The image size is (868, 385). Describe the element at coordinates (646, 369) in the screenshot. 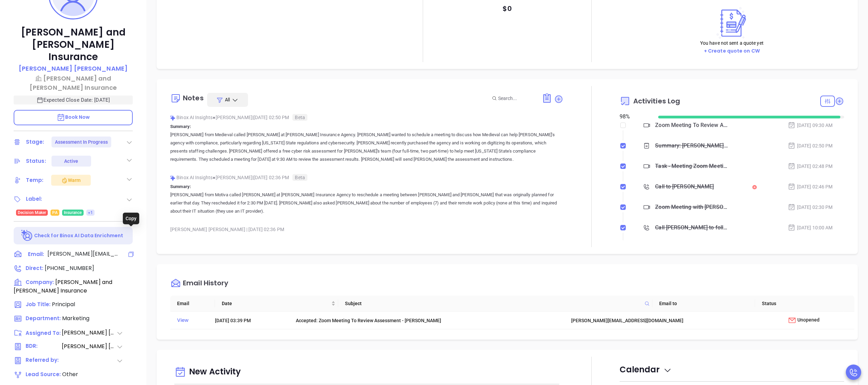

I see `span: Calendar` at that location.